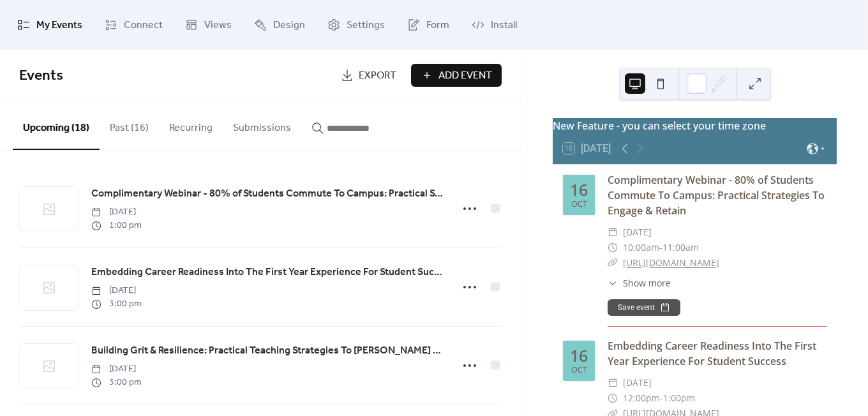 Image resolution: width=868 pixels, height=416 pixels. What do you see at coordinates (267, 194) in the screenshot?
I see `span: Complimentary Webinar - 80% of Students Commute To Campus: Practical Strategies To Engage & Retain` at bounding box center [267, 194].